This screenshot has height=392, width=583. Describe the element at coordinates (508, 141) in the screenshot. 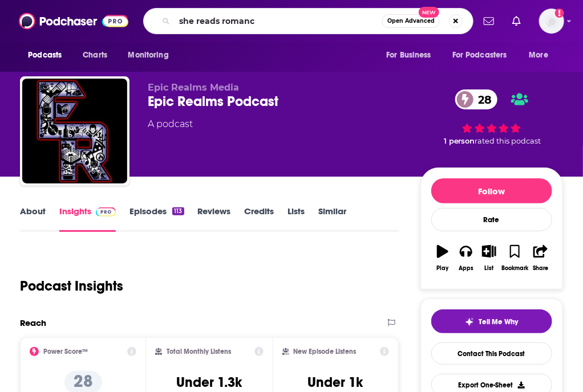

I see `span: rated this podcast` at that location.